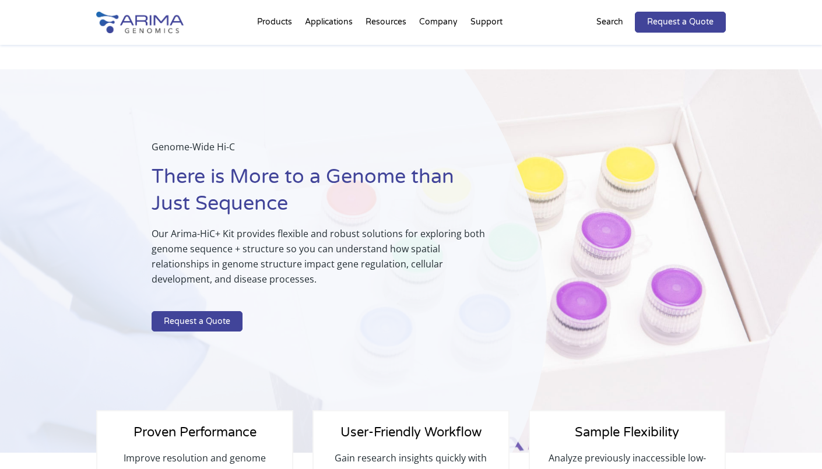 This screenshot has height=469, width=822. Describe the element at coordinates (195, 433) in the screenshot. I see `span: Proven Performance` at that location.